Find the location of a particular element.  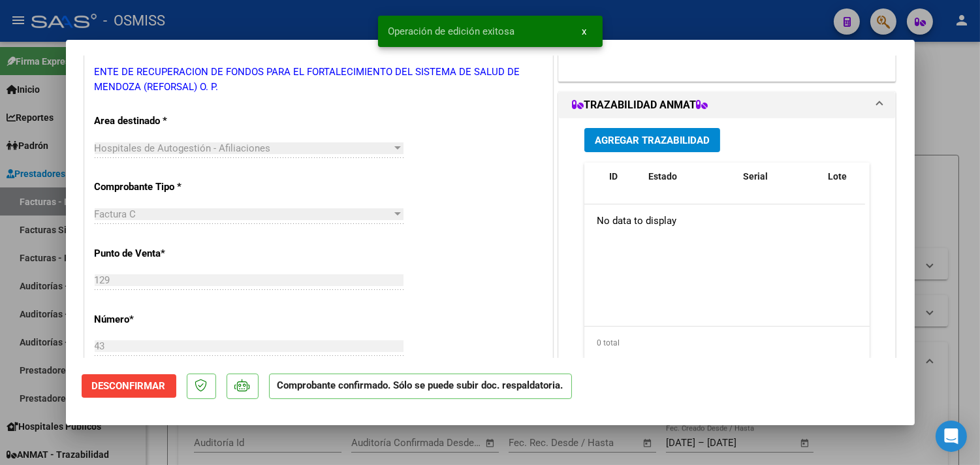

p: Punto de Venta is located at coordinates (162, 254).